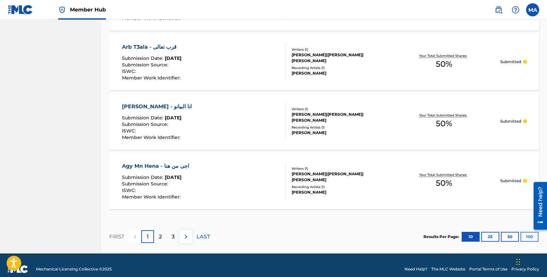 The height and width of the screenshot is (277, 547). Describe the element at coordinates (530, 237) in the screenshot. I see `button: 100` at that location.